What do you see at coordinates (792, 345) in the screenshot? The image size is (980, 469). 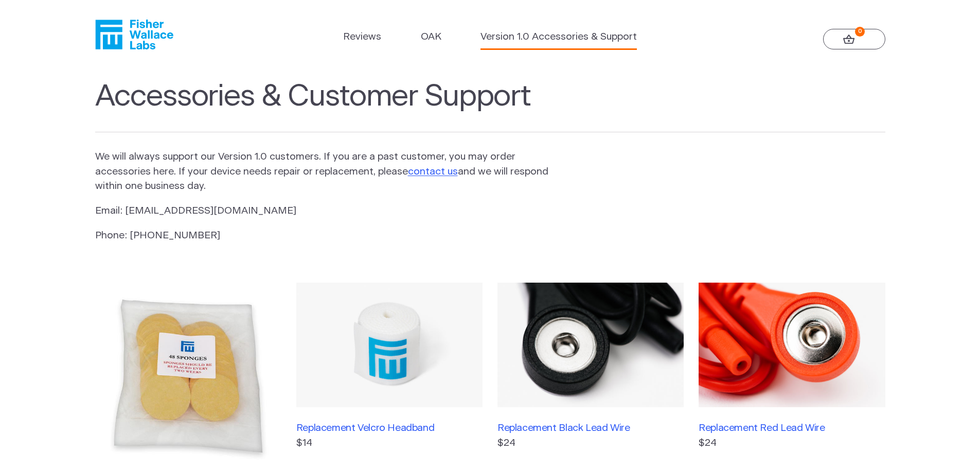 I see `img: Replacement Red Lead Wire` at bounding box center [792, 345].